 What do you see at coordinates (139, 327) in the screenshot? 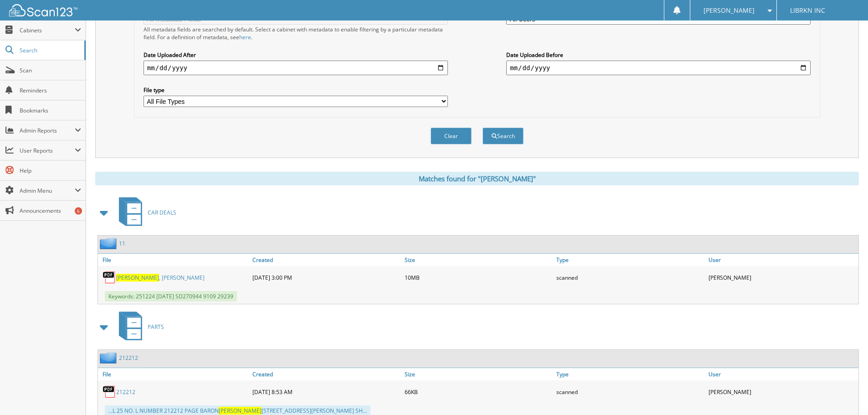
I see `a: PARTS` at bounding box center [139, 327].